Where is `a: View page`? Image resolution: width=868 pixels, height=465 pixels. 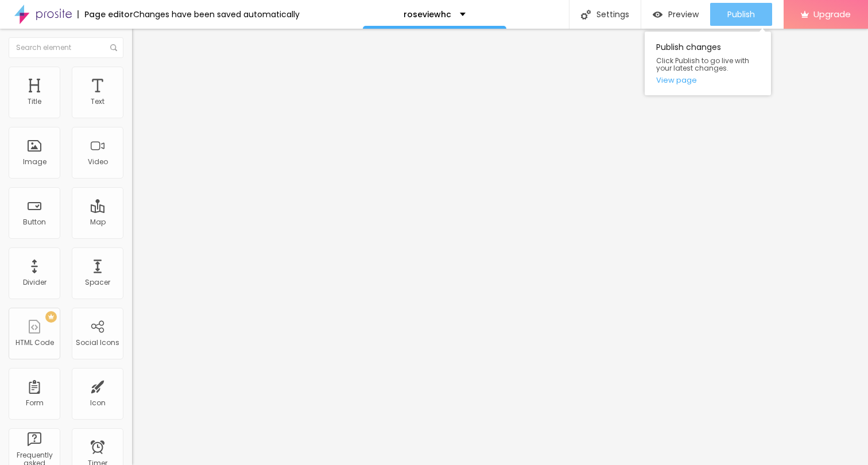
a: View page is located at coordinates (708, 79).